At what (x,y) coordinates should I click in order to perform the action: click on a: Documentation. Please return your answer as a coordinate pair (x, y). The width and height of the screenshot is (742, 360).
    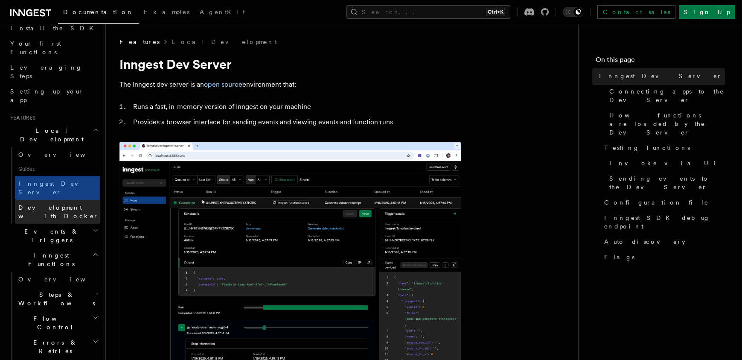
    Looking at the image, I should click on (98, 13).